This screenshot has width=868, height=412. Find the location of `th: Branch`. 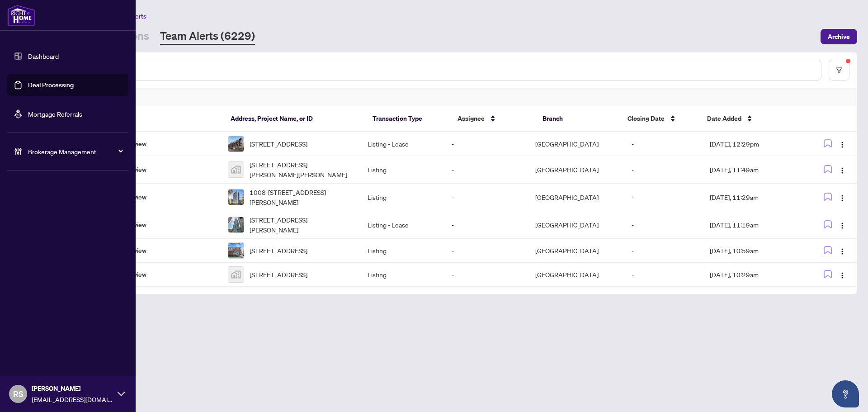

th: Branch is located at coordinates (578, 119).